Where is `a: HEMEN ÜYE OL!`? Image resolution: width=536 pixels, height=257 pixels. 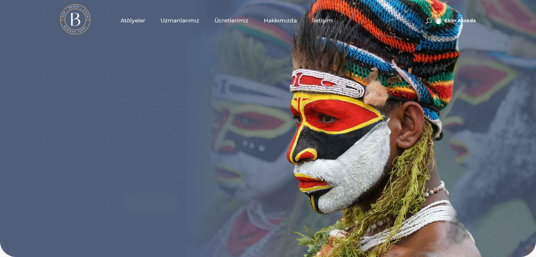 a: HEMEN ÜYE OL! is located at coordinates (150, 203).